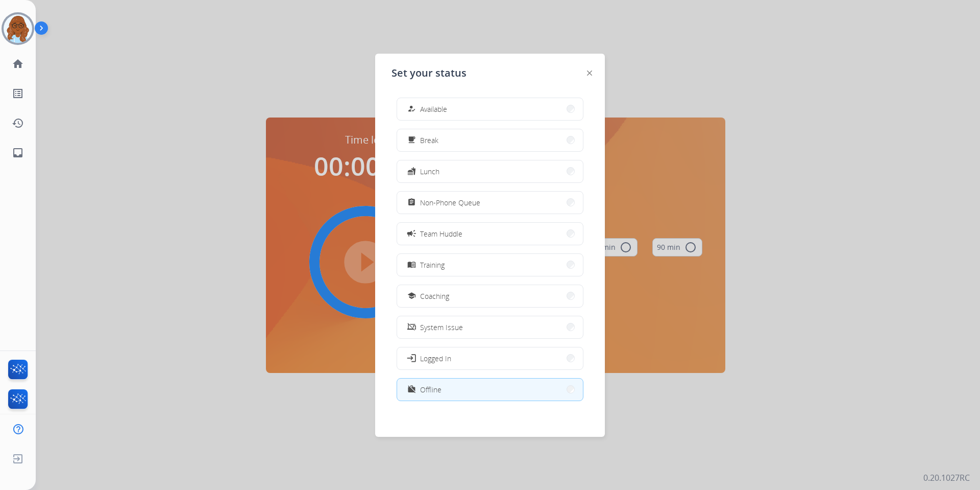 Image resolution: width=980 pixels, height=490 pixels. What do you see at coordinates (17, 153) in the screenshot?
I see `mat-icon: inbox` at bounding box center [17, 153].